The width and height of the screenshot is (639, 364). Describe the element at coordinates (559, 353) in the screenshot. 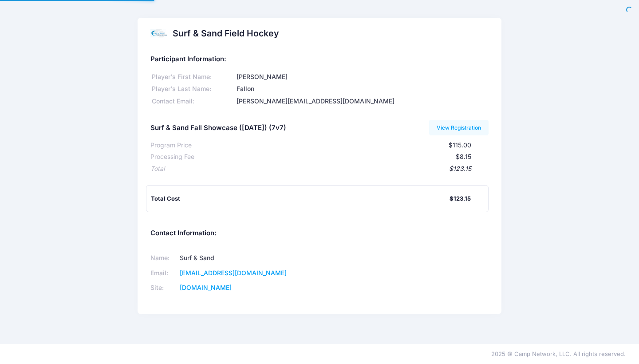

I see `span: 2025 © Camp Network, LLC. All rights reserved.` at that location.